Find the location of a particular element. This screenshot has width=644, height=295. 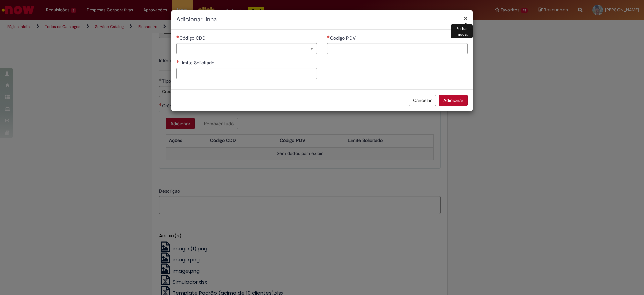

span: Necessários - Código CDD is located at coordinates (193, 38).